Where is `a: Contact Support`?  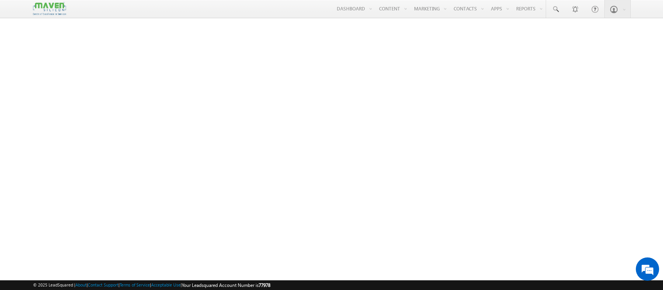 a: Contact Support is located at coordinates (103, 285).